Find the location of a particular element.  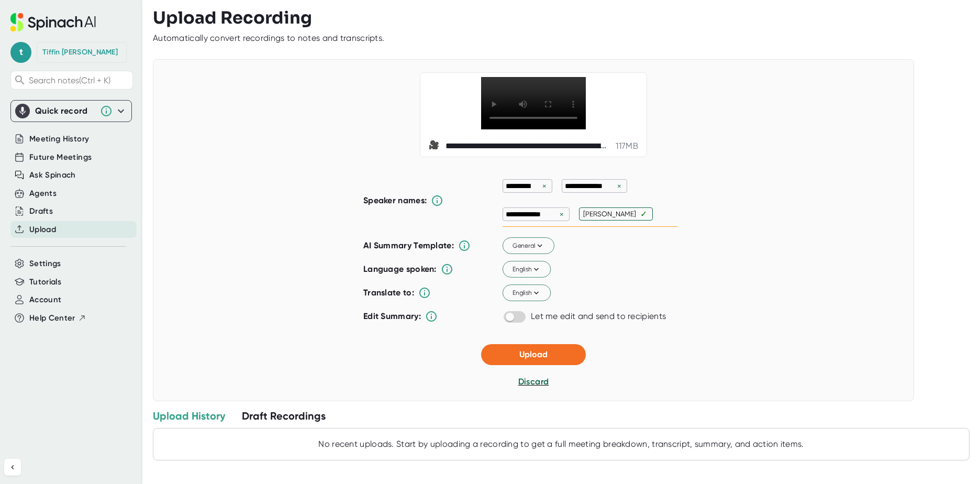

span: Search notes (Ctrl + K) is located at coordinates (79, 80).